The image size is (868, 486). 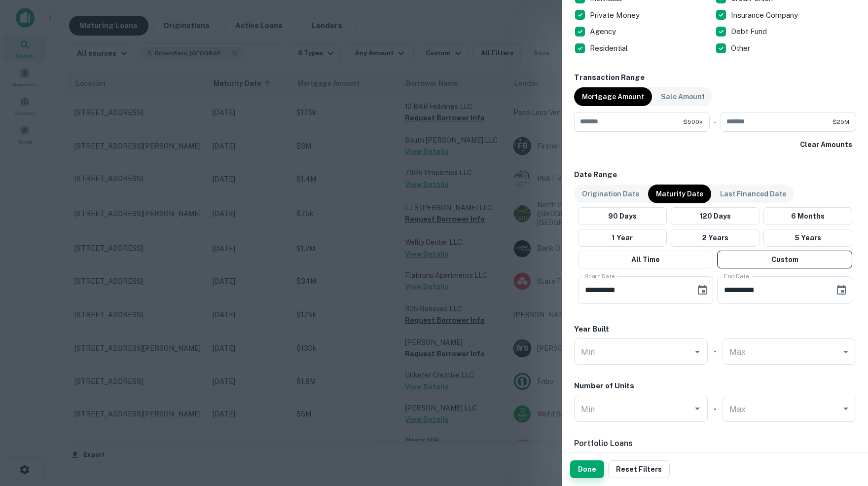 What do you see at coordinates (702, 290) in the screenshot?
I see `button: Choose date, selected date is Oct 1, 2025` at bounding box center [702, 290].